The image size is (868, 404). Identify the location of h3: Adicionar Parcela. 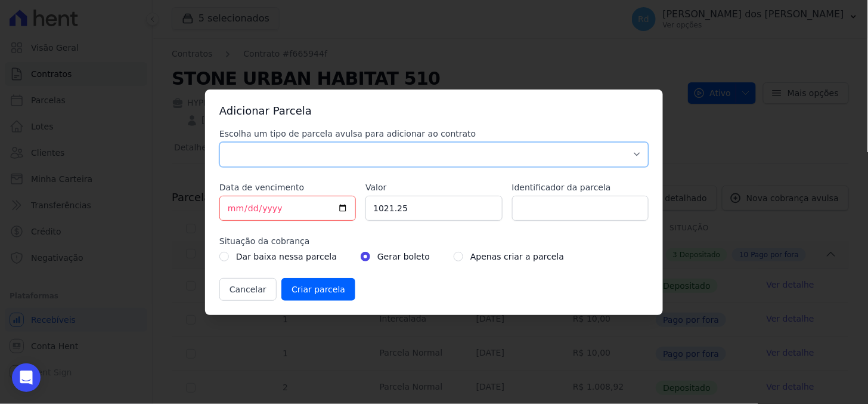
(434, 111).